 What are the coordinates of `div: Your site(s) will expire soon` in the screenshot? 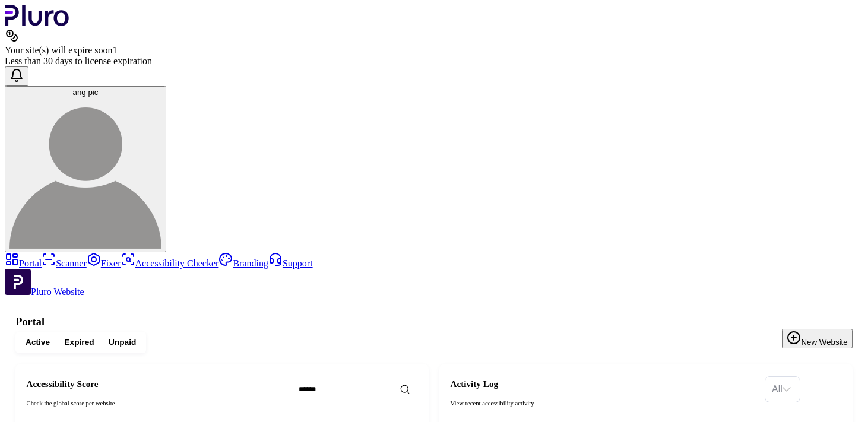 It's located at (434, 50).